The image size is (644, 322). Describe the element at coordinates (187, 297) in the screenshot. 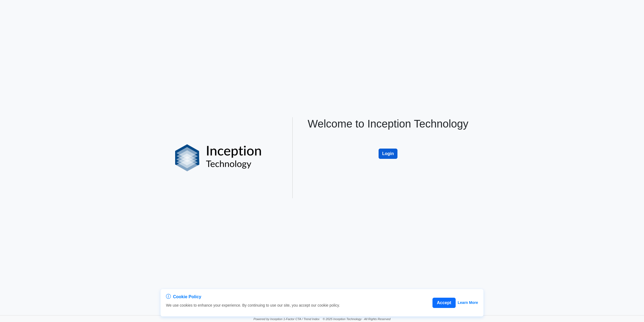

I see `span: Cookie Policy` at that location.